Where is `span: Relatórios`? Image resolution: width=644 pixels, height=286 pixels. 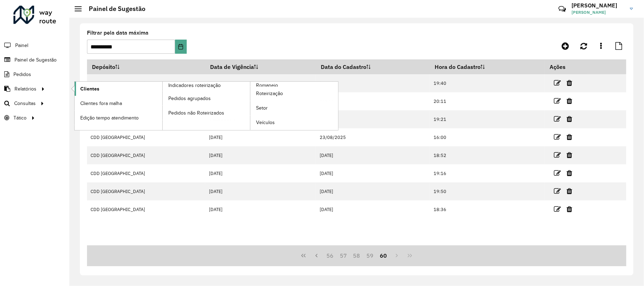 span: Relatórios is located at coordinates (26, 89).